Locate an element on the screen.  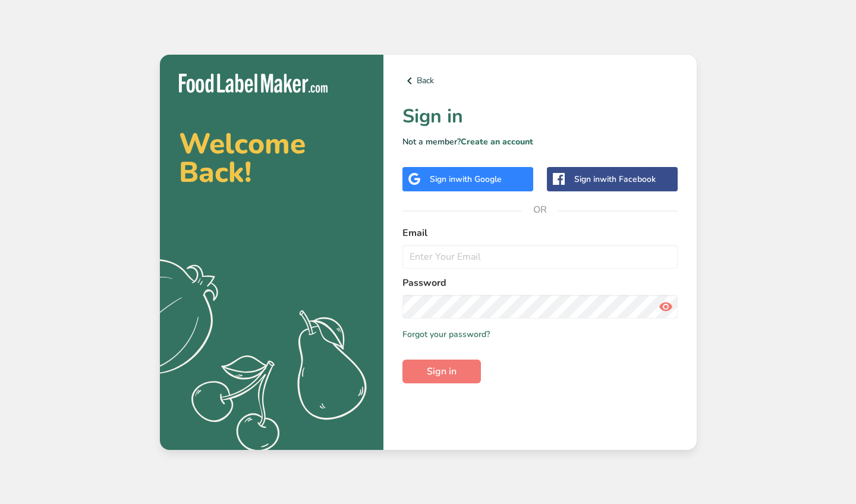
h2: Welcome Back! is located at coordinates (272, 158).